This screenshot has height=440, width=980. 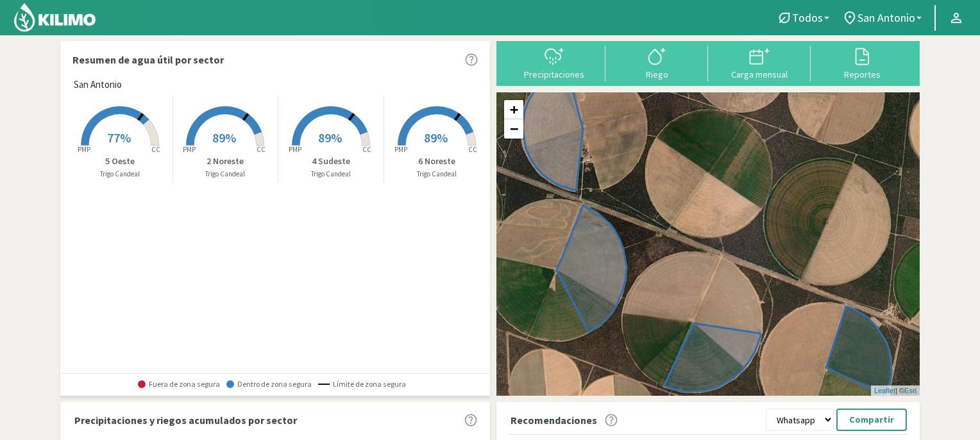 What do you see at coordinates (657, 62) in the screenshot?
I see `button: Riego` at bounding box center [657, 62].